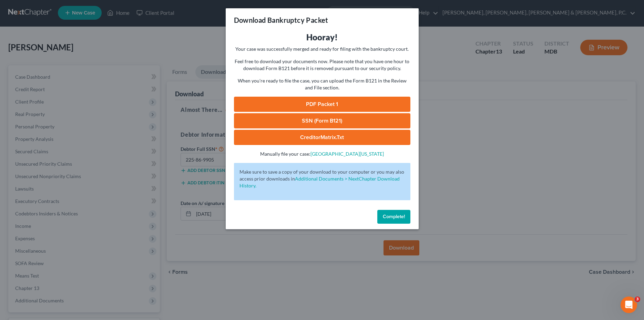  Describe the element at coordinates (637, 299) in the screenshot. I see `span: 3` at that location.